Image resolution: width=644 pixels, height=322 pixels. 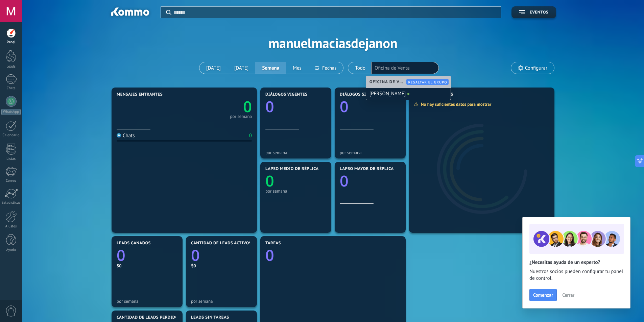 What do you see at coordinates (568, 295) in the screenshot?
I see `span: Cerrar` at bounding box center [568, 295].